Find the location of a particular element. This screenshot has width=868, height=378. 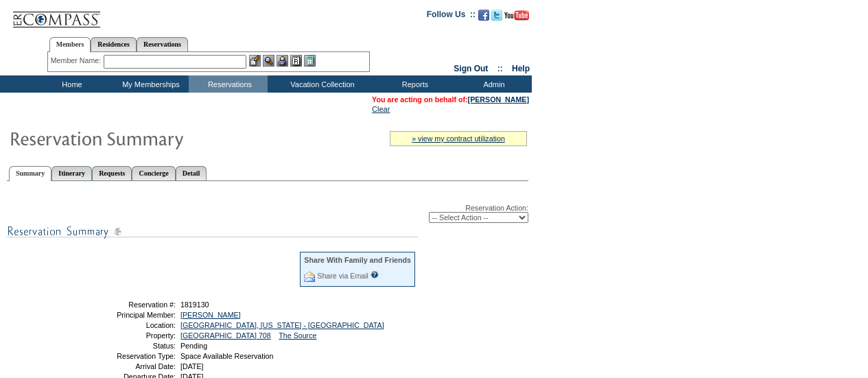

a: Share via Email is located at coordinates (342, 276).